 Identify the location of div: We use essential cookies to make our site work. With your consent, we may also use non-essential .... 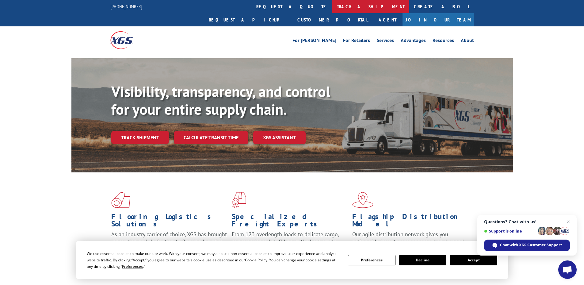
(214, 260).